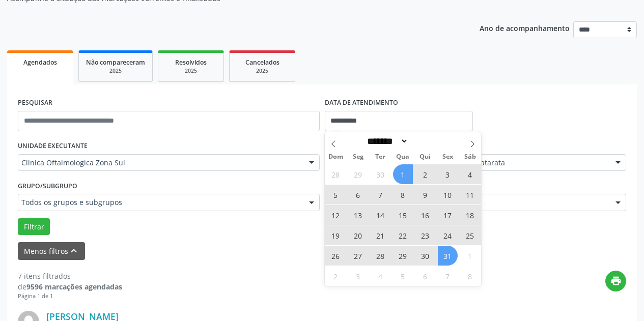  I want to click on div: Página 1 de 1, so click(69, 296).